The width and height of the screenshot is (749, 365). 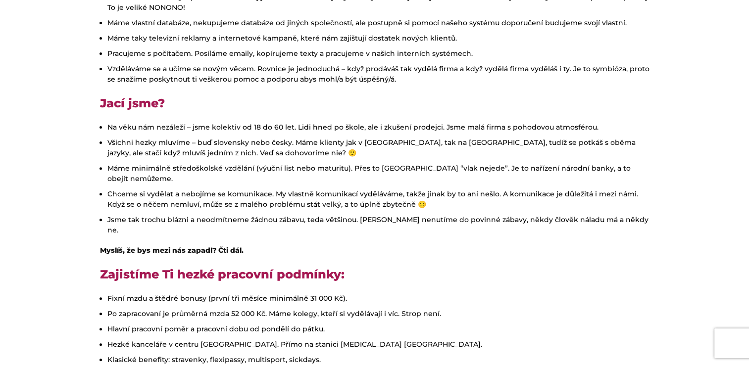 What do you see at coordinates (222, 274) in the screenshot?
I see `strong: Zajistíme Ti hezké pracovní podmínky:` at bounding box center [222, 274].